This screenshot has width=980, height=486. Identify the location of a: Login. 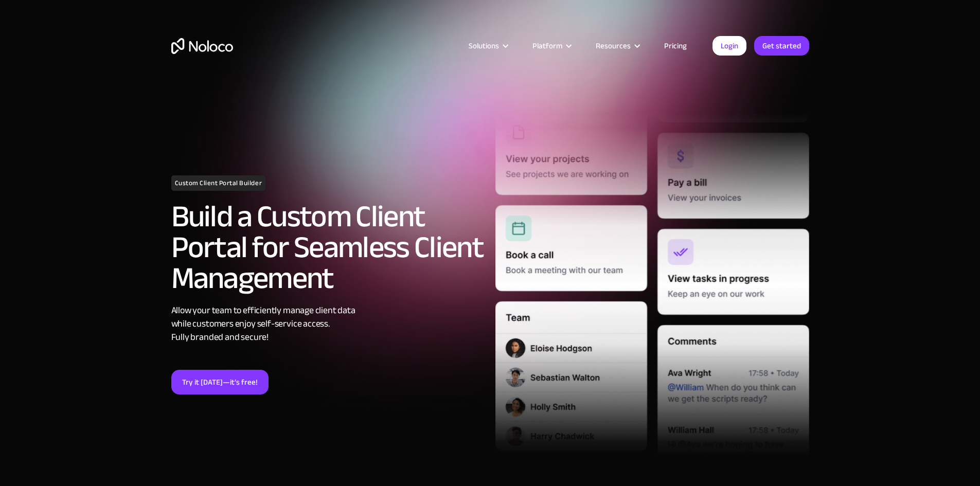
(729, 46).